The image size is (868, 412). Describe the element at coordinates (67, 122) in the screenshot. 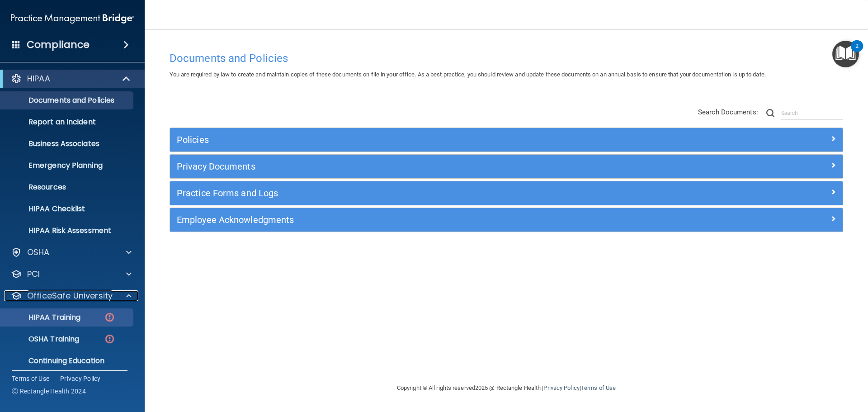

I see `p: Report an Incident` at that location.